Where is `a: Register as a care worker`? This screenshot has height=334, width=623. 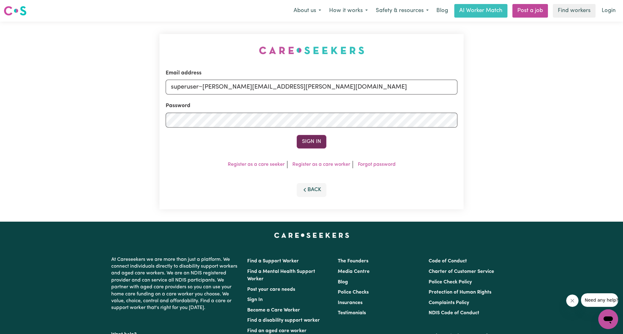 a: Register as a care worker is located at coordinates (321, 165).